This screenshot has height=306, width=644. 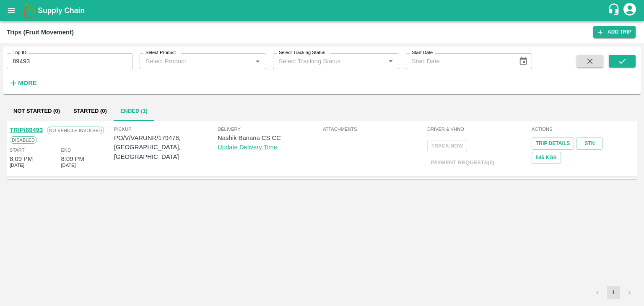 What do you see at coordinates (479, 129) in the screenshot?
I see `span: Driver & VHNo` at bounding box center [479, 129].